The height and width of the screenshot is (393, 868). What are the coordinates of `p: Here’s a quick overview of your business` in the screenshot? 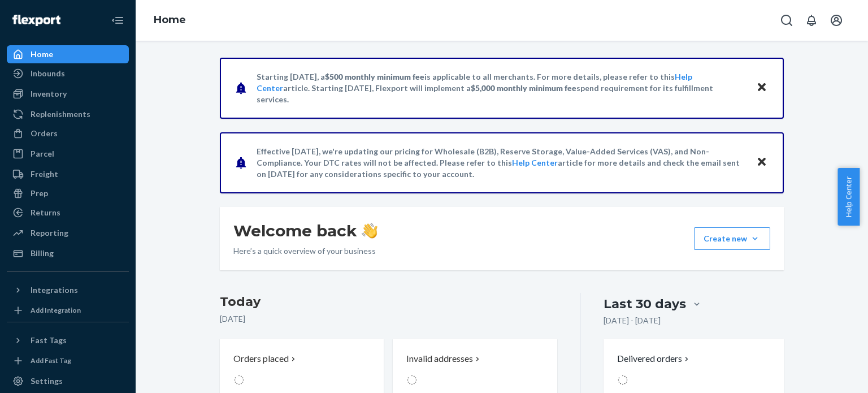 It's located at (305, 251).